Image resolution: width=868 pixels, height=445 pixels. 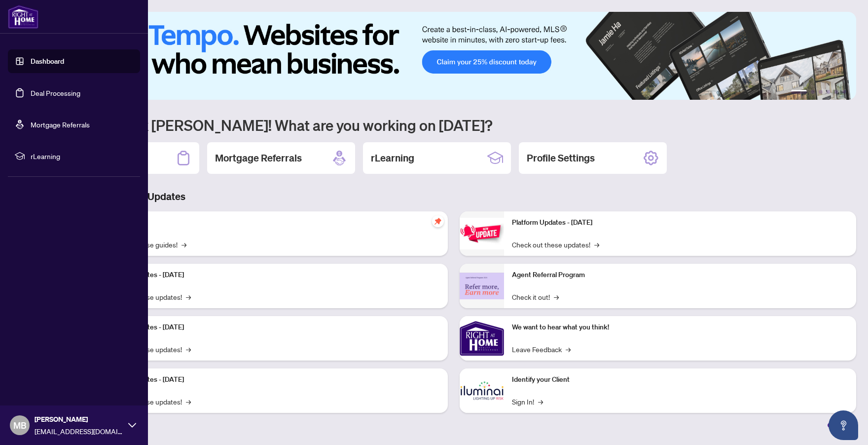 What do you see at coordinates (482, 233) in the screenshot?
I see `img: Platform Updates - June 23, 2025` at bounding box center [482, 233].